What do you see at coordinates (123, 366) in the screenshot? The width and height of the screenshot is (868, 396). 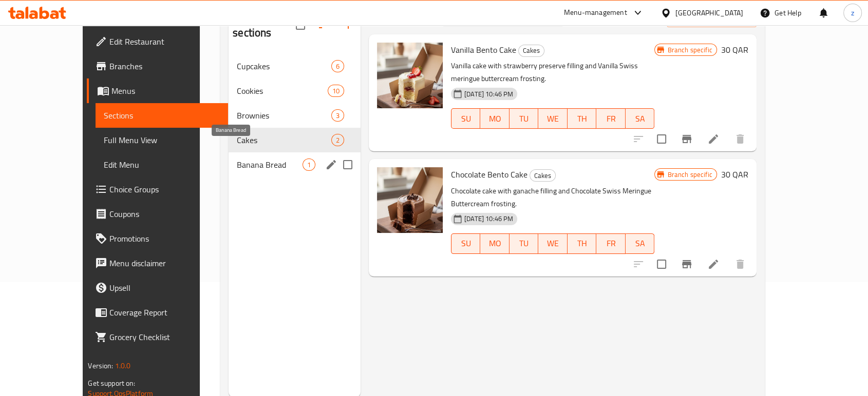 I see `span: 1.0.0` at bounding box center [123, 366].